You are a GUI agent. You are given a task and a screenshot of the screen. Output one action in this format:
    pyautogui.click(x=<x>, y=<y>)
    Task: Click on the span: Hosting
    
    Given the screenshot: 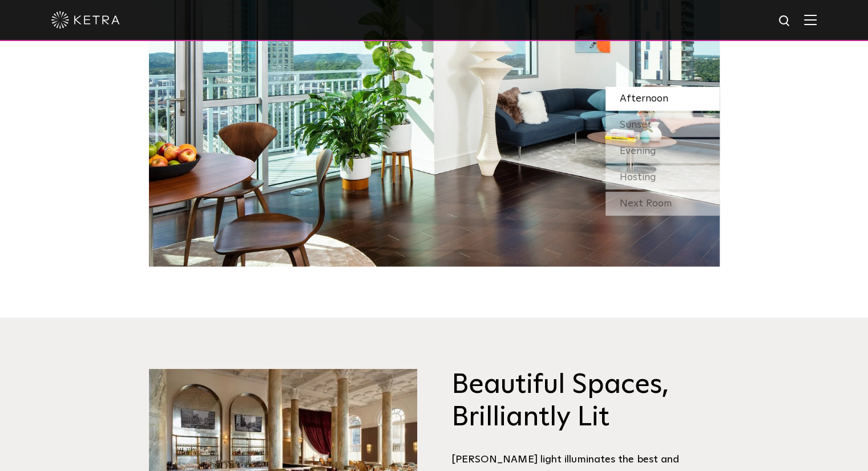 What is the action you would take?
    pyautogui.click(x=638, y=177)
    